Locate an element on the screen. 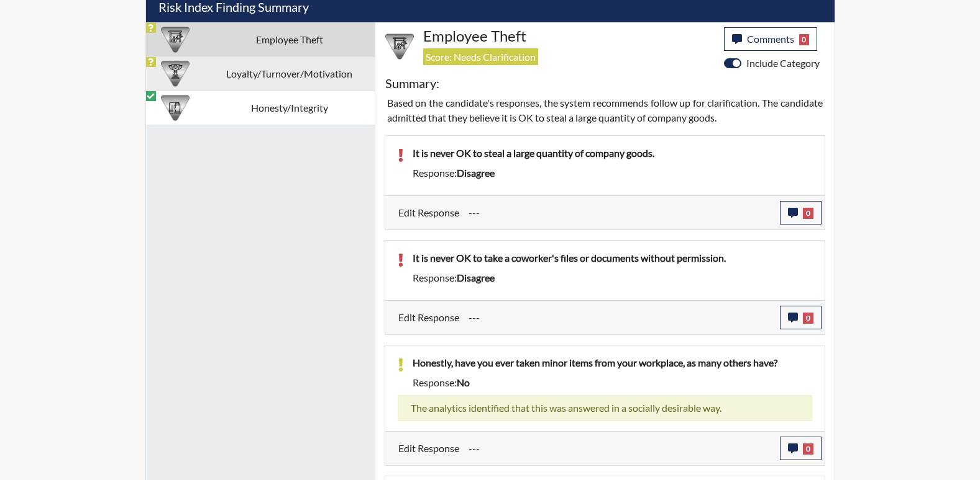  label: Include Category is located at coordinates (783, 64).